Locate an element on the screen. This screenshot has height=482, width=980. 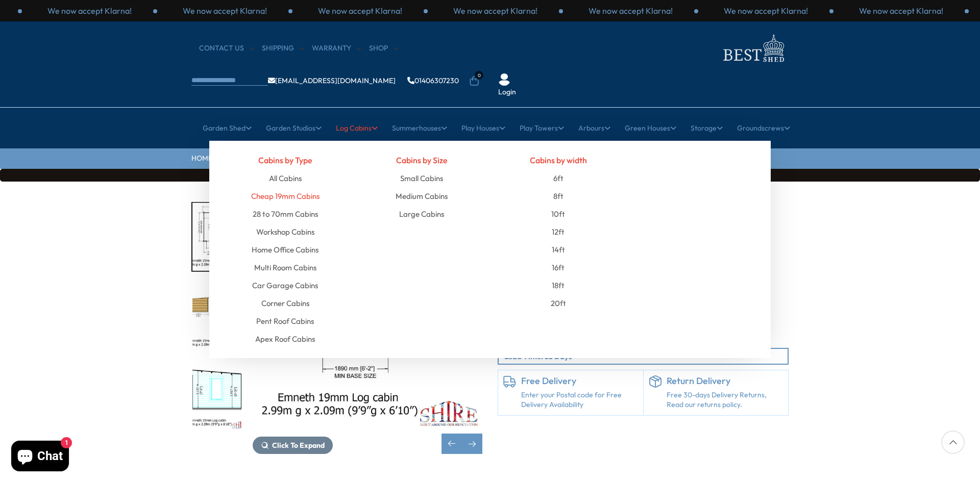
a: 14ft is located at coordinates (559, 249).